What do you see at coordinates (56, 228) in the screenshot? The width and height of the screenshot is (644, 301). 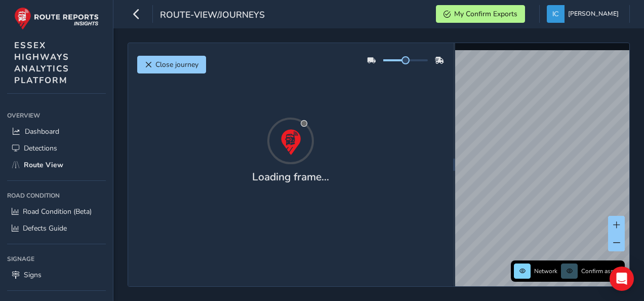 I see `a: Defects Guide` at bounding box center [56, 228].